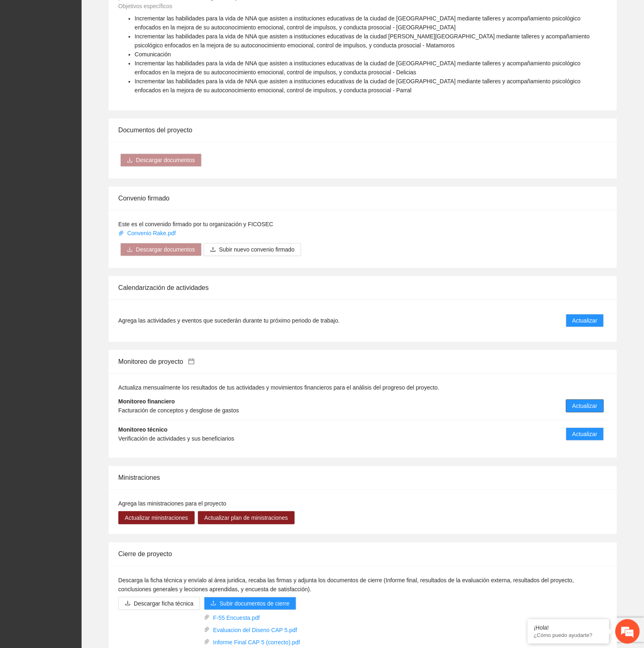  What do you see at coordinates (192, 361) in the screenshot?
I see `span: calendar` at bounding box center [192, 361].